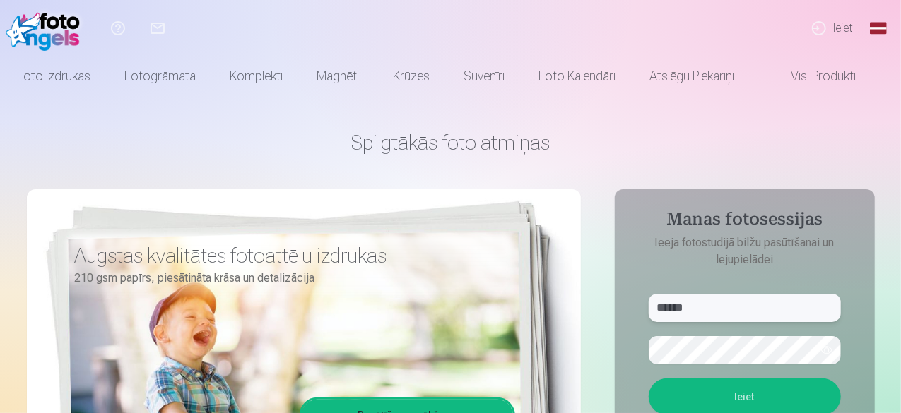  I want to click on h3: Augstas kvalitātes fotoattēlu izdrukas, so click(290, 256).